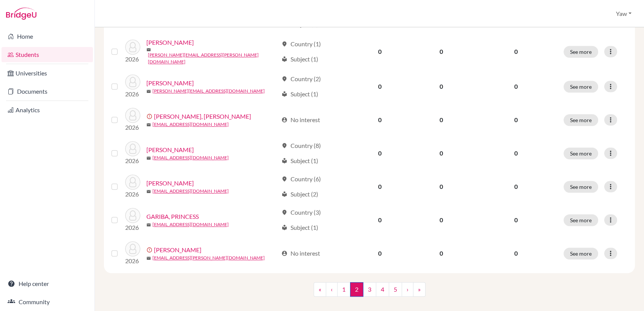  What do you see at coordinates (301, 44) in the screenshot?
I see `div: Country (1)` at bounding box center [301, 44].